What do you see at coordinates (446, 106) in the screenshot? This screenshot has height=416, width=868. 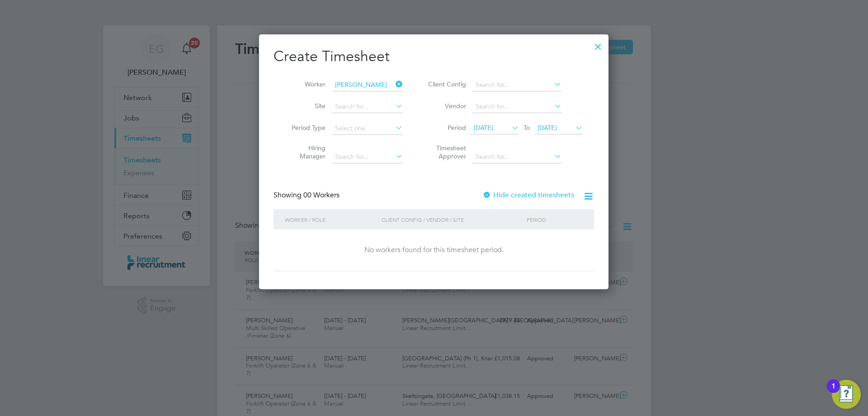 I see `label: Vendor` at bounding box center [446, 106].